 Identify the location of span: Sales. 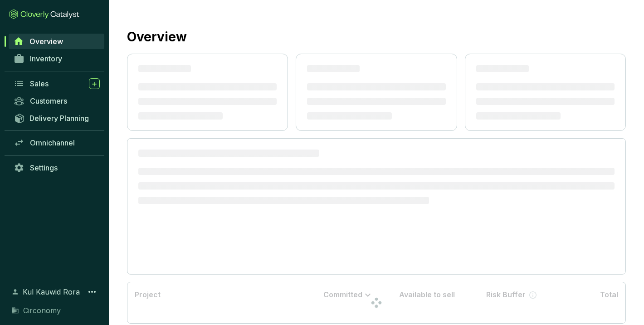
(39, 84).